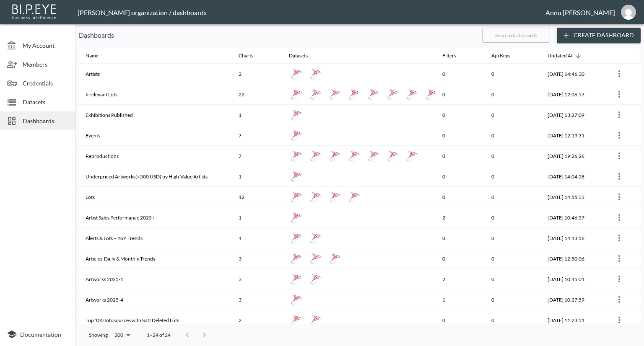  I want to click on th: Artworks 2025-4, so click(155, 299).